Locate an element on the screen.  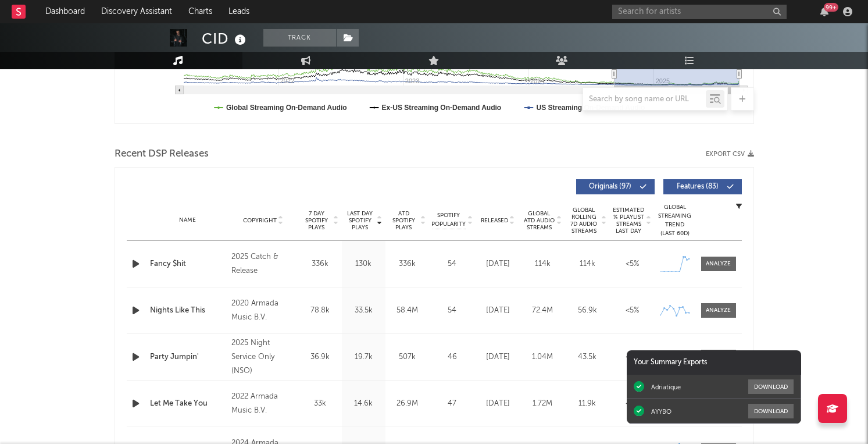
input: Search for artists is located at coordinates (699, 12).